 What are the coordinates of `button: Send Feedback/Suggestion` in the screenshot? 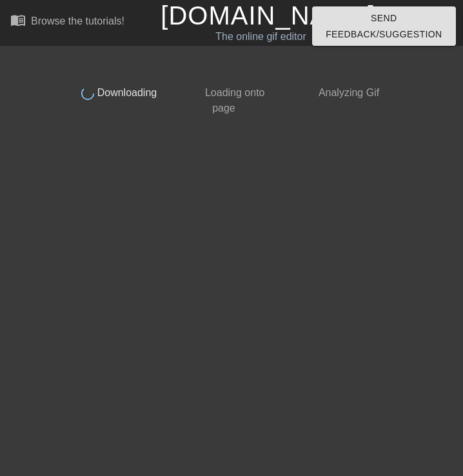 It's located at (384, 26).